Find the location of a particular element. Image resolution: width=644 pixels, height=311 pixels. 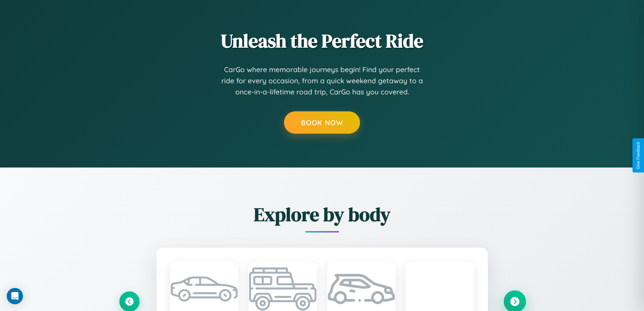

h2: Unleash the Perfect Ride is located at coordinates (322, 41).